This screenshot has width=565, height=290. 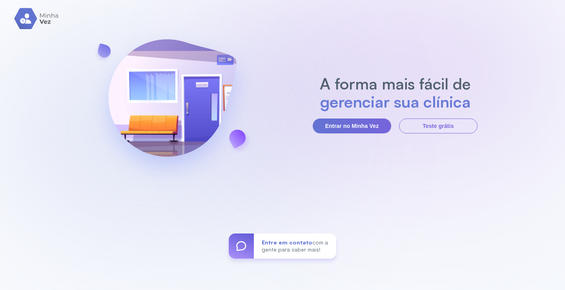 What do you see at coordinates (395, 102) in the screenshot?
I see `h2: gerenciar sua clínica` at bounding box center [395, 102].